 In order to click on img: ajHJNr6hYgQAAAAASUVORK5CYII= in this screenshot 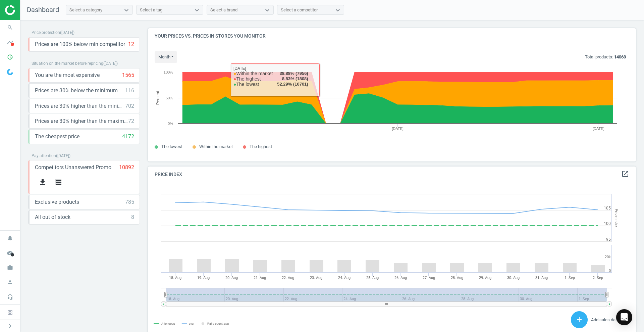, I will do `click(29, 10)`.